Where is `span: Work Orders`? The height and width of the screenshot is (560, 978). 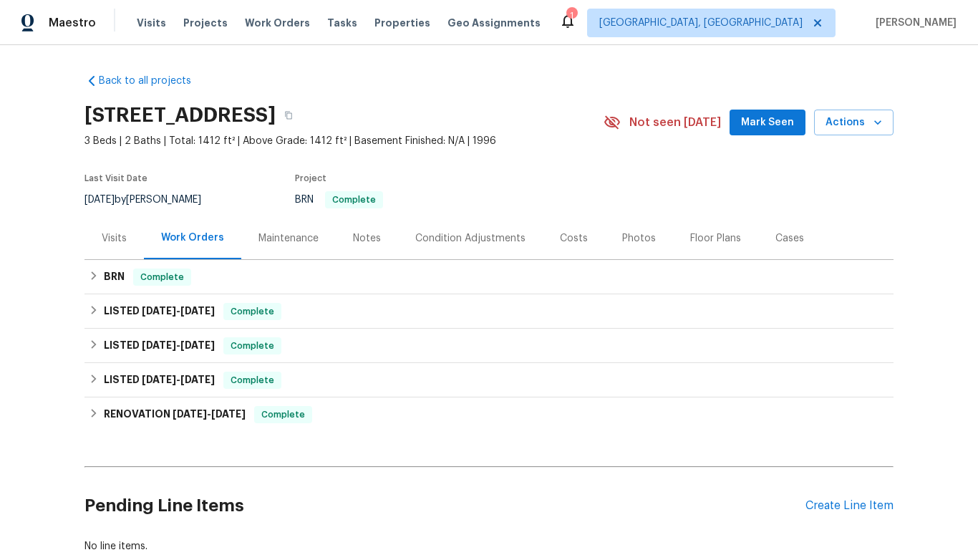
span: Work Orders is located at coordinates (277, 23).